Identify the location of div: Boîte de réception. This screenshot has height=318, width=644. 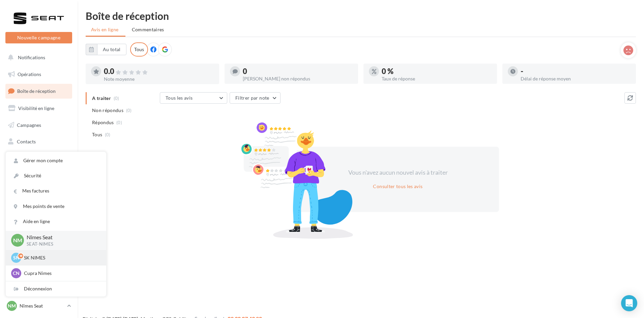
(361, 16).